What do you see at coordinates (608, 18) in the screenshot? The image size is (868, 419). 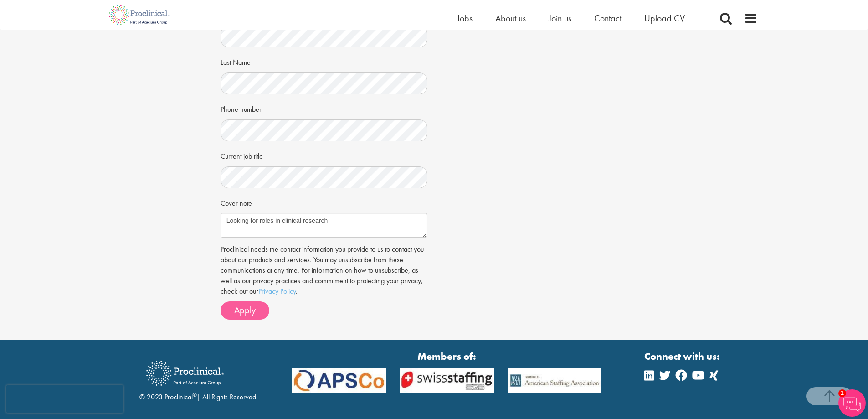 I see `a: Contact` at bounding box center [608, 18].